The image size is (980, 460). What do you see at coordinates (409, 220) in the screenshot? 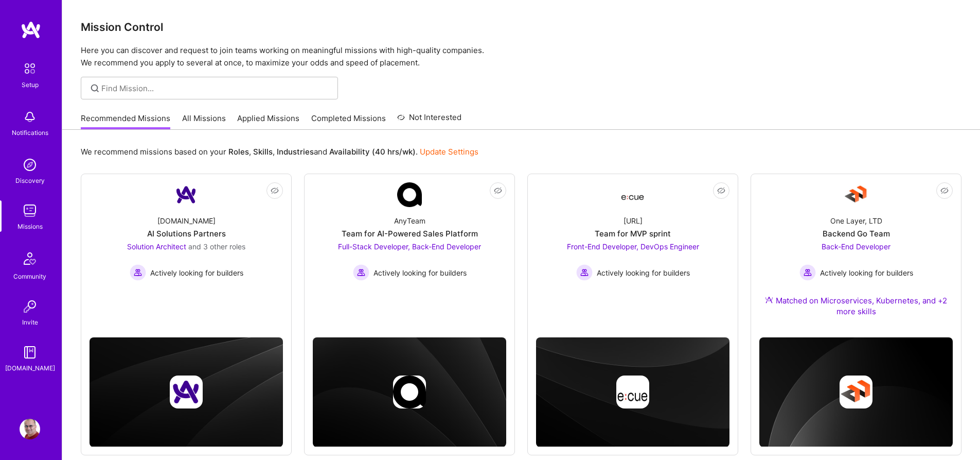
I see `div: AnyTeam` at bounding box center [409, 220].